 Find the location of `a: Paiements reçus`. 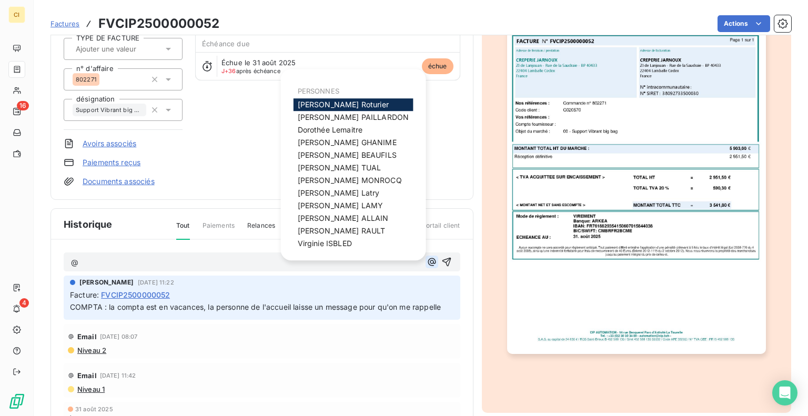

a: Paiements reçus is located at coordinates (112, 163).